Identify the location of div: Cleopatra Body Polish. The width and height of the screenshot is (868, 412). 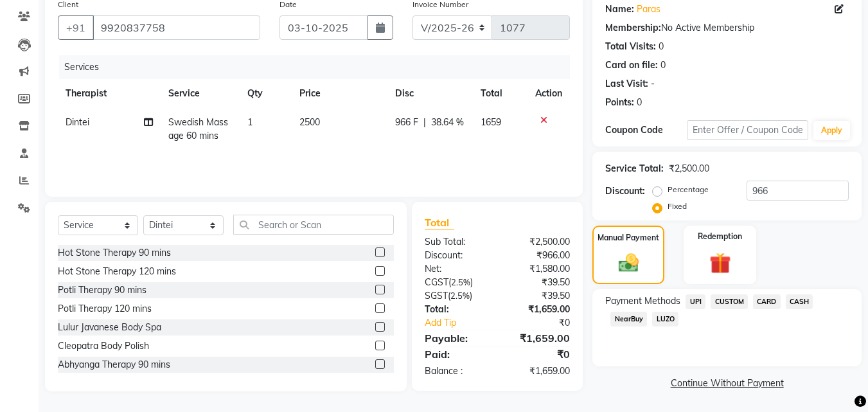
(103, 346).